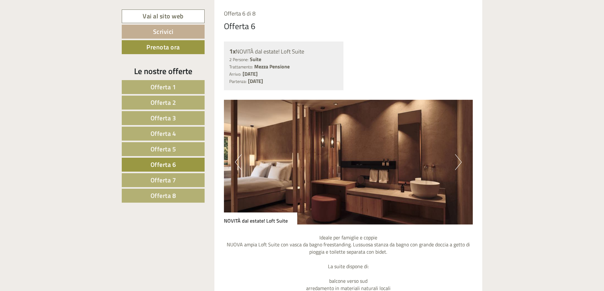 This screenshot has width=604, height=291. What do you see at coordinates (163, 195) in the screenshot?
I see `span: Offerta 8` at bounding box center [163, 195].